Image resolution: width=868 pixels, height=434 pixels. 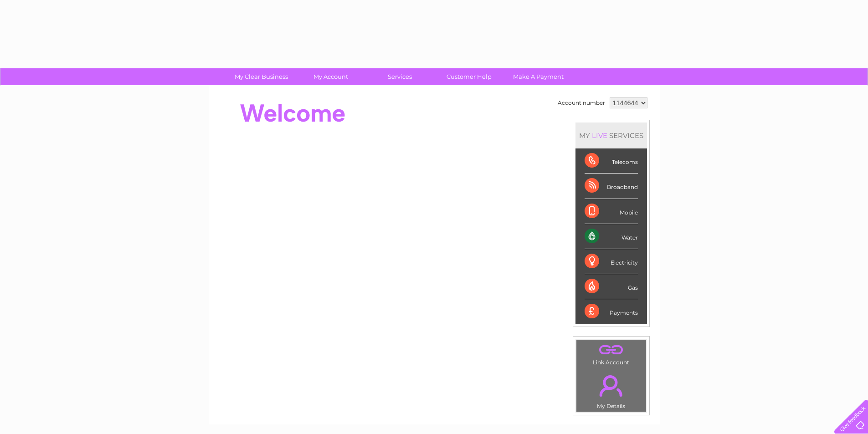 I want to click on td: Link Account, so click(x=611, y=353).